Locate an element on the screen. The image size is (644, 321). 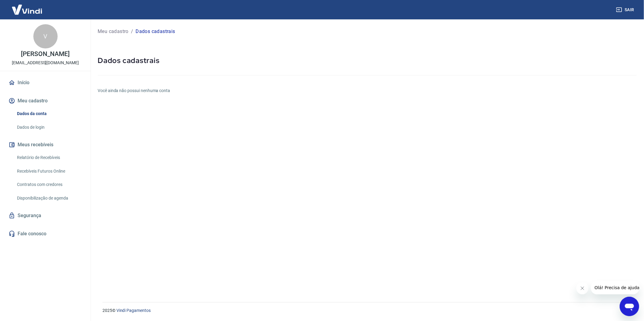
a: Disponibilização de agenda is located at coordinates (49, 198).